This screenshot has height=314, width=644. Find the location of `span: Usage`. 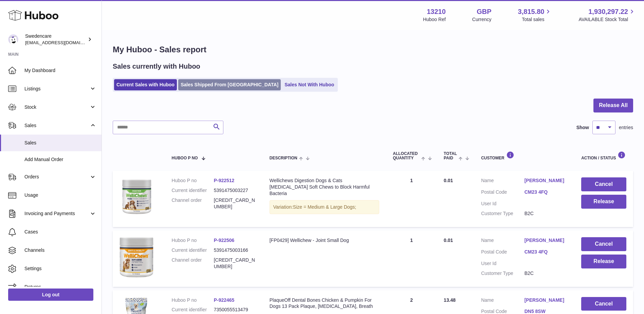

span: Usage is located at coordinates (60, 195).